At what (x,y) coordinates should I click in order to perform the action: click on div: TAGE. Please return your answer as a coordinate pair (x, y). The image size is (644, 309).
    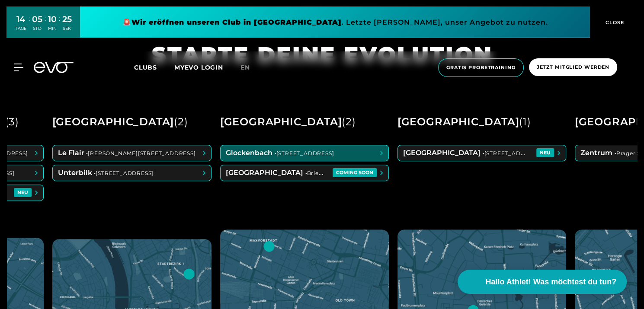
    Looking at the image, I should click on (21, 28).